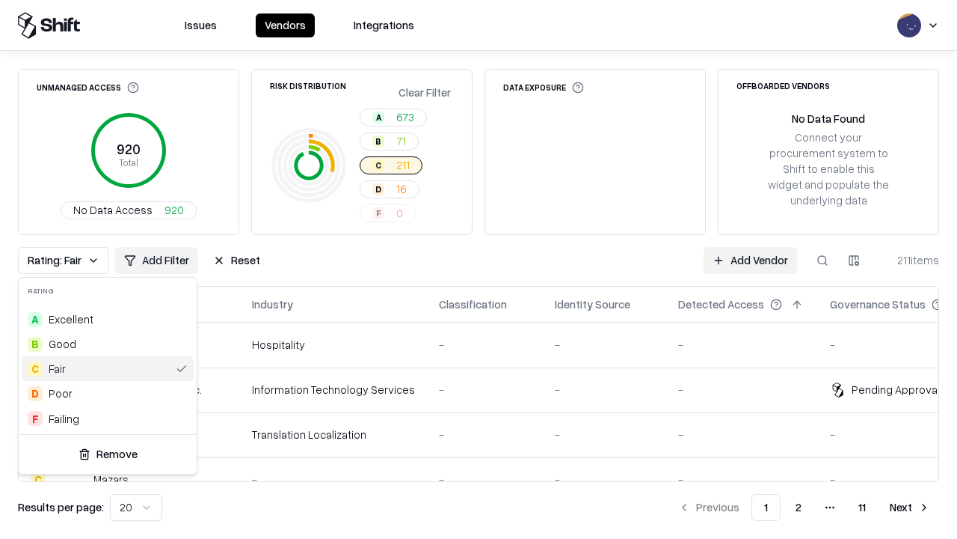  What do you see at coordinates (57, 368) in the screenshot?
I see `span: Fair` at bounding box center [57, 368].